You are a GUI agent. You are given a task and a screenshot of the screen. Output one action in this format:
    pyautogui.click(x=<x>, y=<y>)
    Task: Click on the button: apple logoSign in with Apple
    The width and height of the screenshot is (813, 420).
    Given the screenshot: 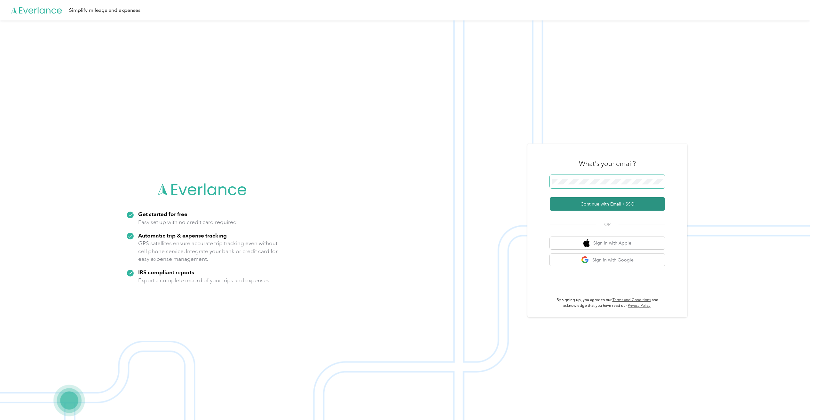 What is the action you would take?
    pyautogui.click(x=607, y=243)
    